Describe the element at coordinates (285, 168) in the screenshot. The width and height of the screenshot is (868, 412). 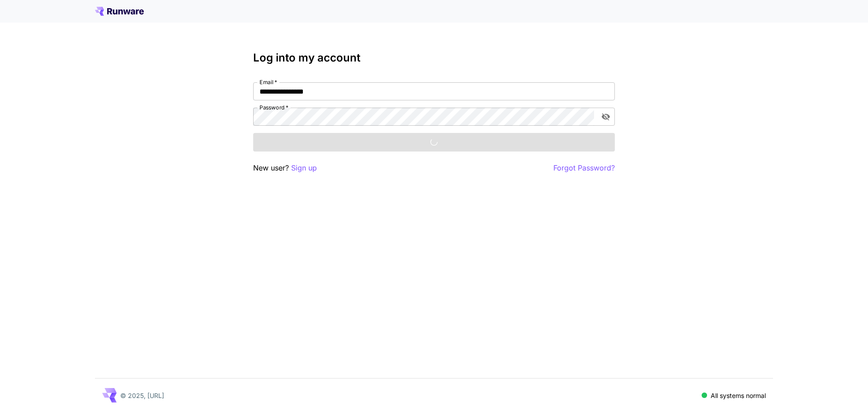
I see `p: New user?` at that location.